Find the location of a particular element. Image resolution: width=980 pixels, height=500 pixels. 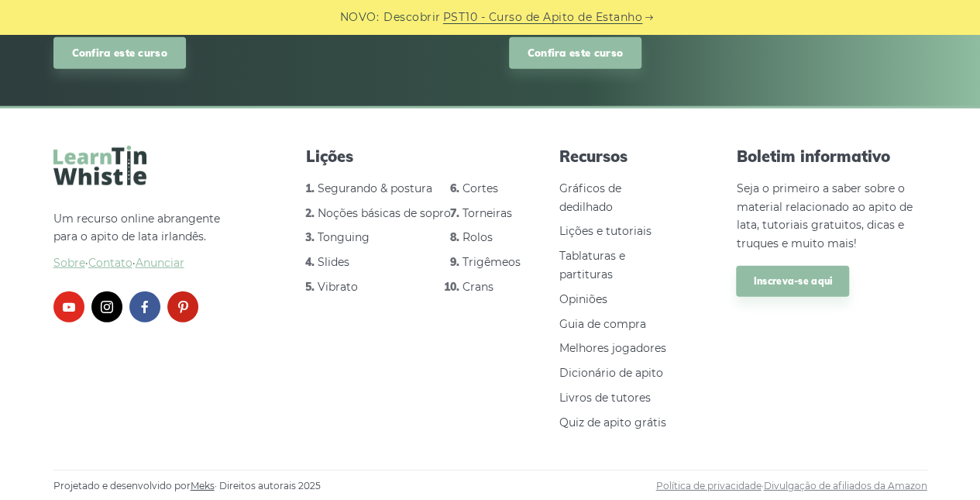

a: facebook is located at coordinates (145, 307).